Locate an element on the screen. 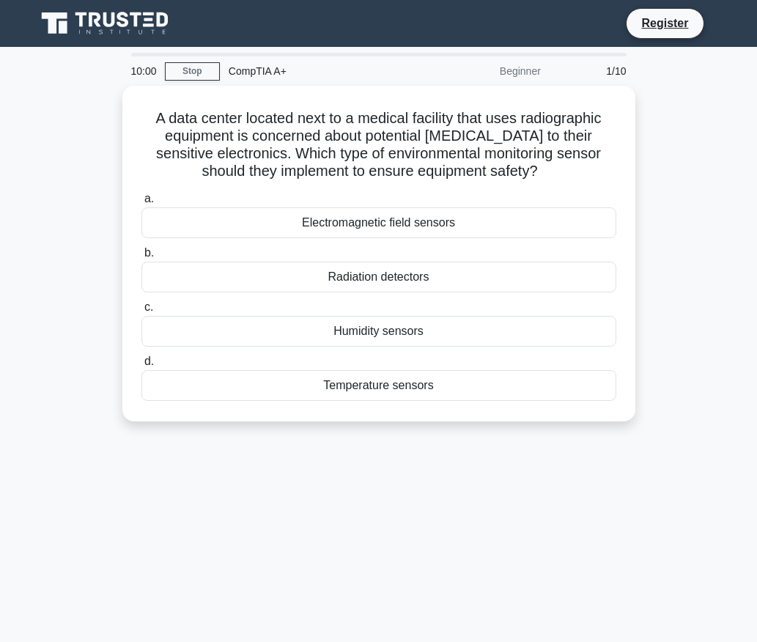 This screenshot has width=757, height=642. div: Temperature sensors is located at coordinates (379, 385).